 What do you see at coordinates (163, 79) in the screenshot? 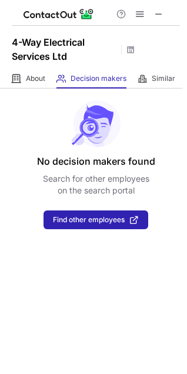
I see `span: Similar` at bounding box center [163, 79].